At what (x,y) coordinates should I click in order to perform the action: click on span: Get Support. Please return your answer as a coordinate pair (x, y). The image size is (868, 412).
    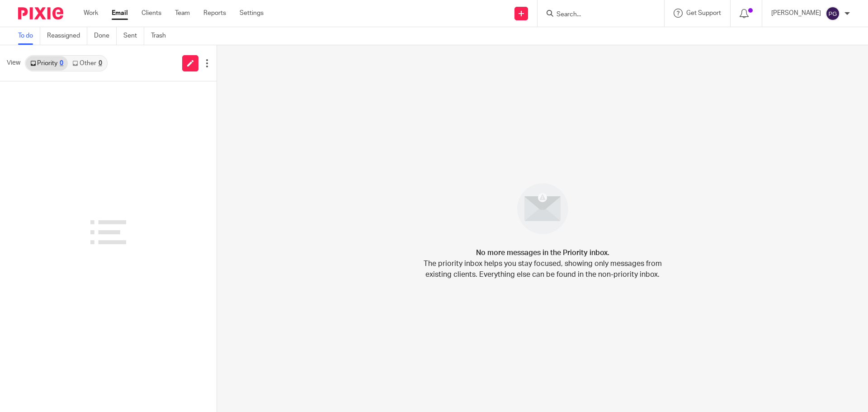
    Looking at the image, I should click on (703, 13).